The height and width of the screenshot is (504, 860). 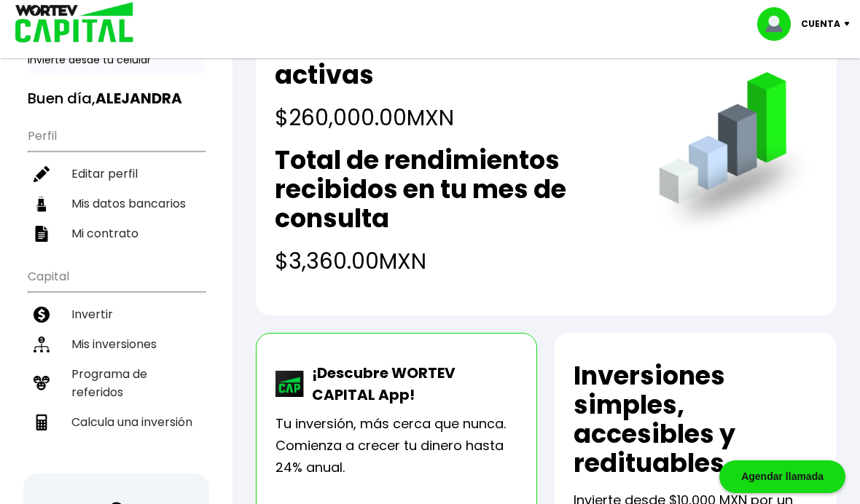 I want to click on h4: $260,000.00 MXN, so click(x=452, y=118).